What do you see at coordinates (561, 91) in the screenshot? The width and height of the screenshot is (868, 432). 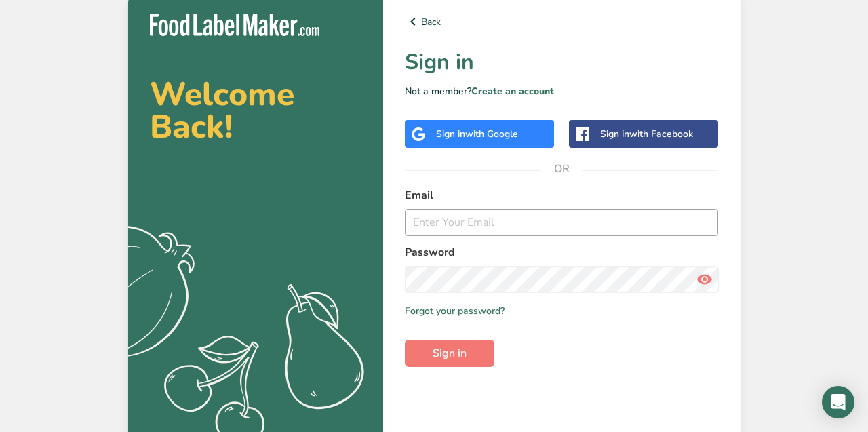 I see `p: Not a member?` at bounding box center [561, 91].